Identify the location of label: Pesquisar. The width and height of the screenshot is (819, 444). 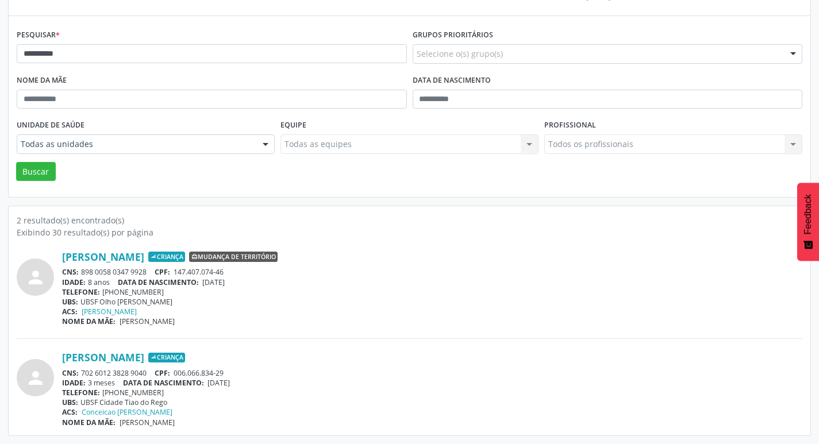
(38, 35).